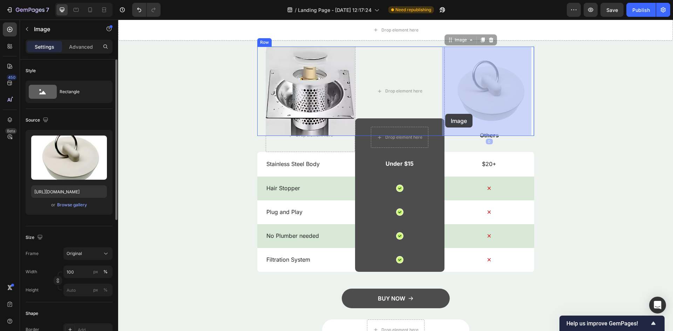  What do you see at coordinates (413, 10) in the screenshot?
I see `span: Need republishing` at bounding box center [413, 10].